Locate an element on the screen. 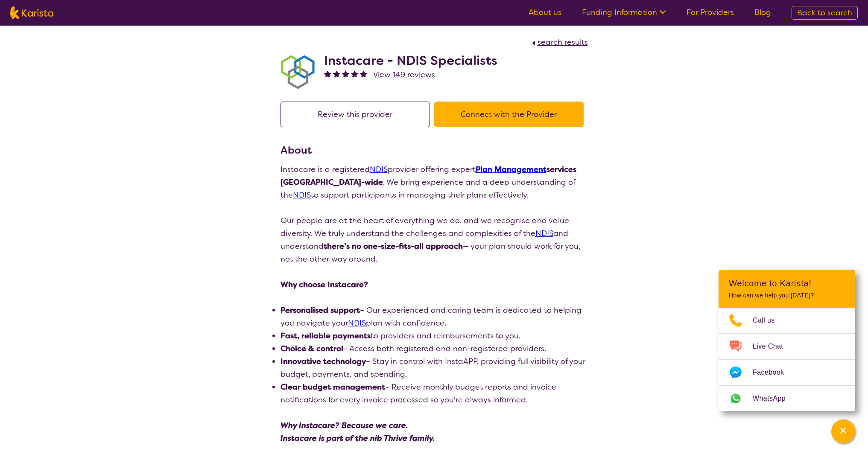 The height and width of the screenshot is (454, 868). li: – Stay in control with InstaAPP, providing full visibility of your budget, payments, and spending. is located at coordinates (434, 368).